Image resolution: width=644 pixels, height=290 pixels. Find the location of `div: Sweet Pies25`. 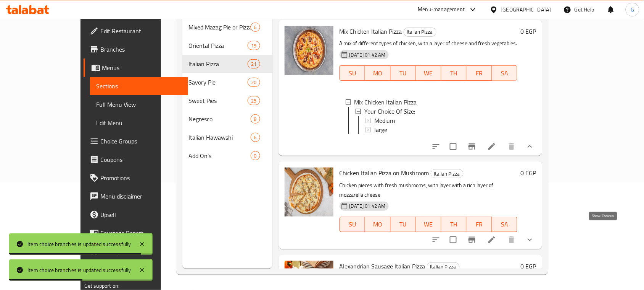

div: Sweet Pies25 is located at coordinates (227, 101).